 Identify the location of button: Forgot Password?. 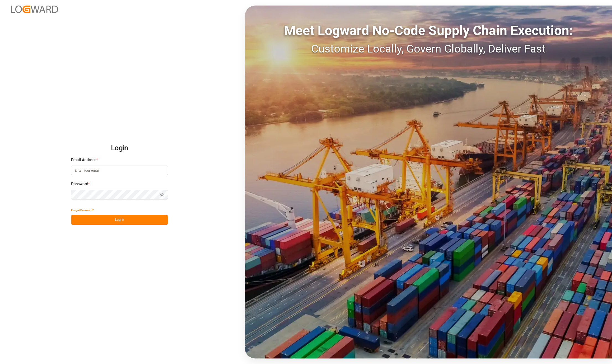
(83, 210).